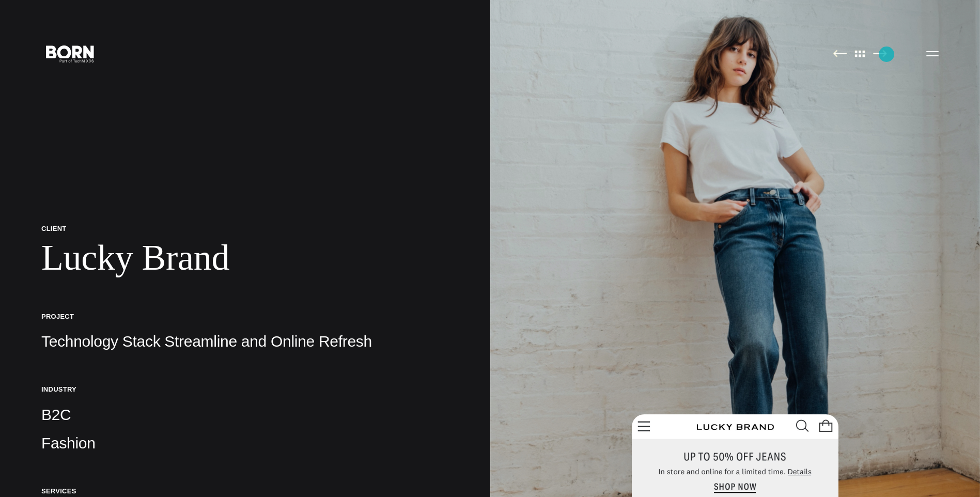  I want to click on h5: Industry, so click(244, 389).